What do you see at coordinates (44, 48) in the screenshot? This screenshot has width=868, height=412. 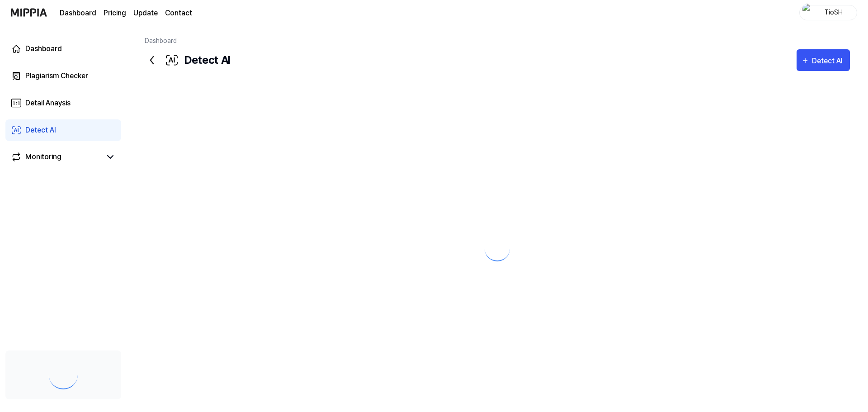 I see `div: Dashboard` at bounding box center [44, 48].